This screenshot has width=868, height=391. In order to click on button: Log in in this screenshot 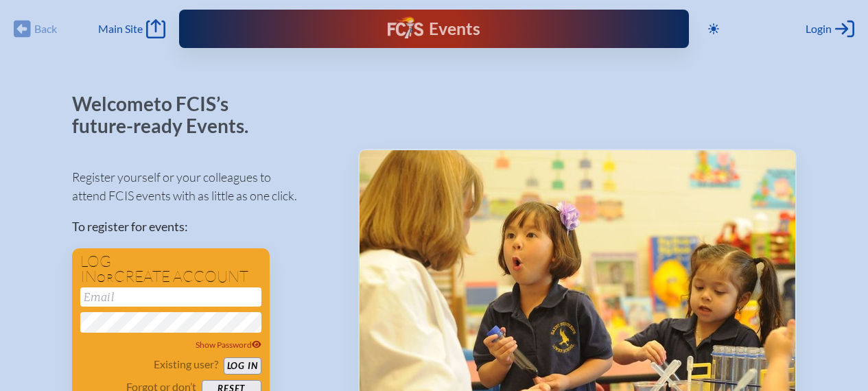, I will do `click(242, 365)`.